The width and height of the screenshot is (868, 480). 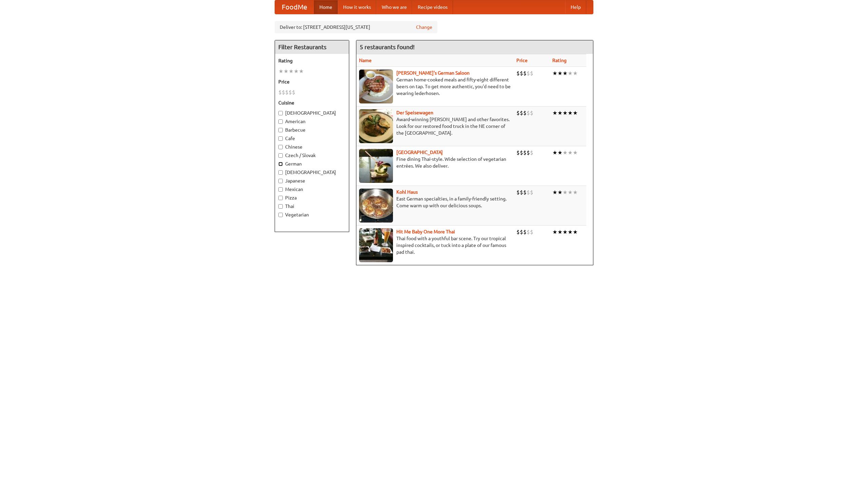 I want to click on img: speisewagen.jpg, so click(x=376, y=126).